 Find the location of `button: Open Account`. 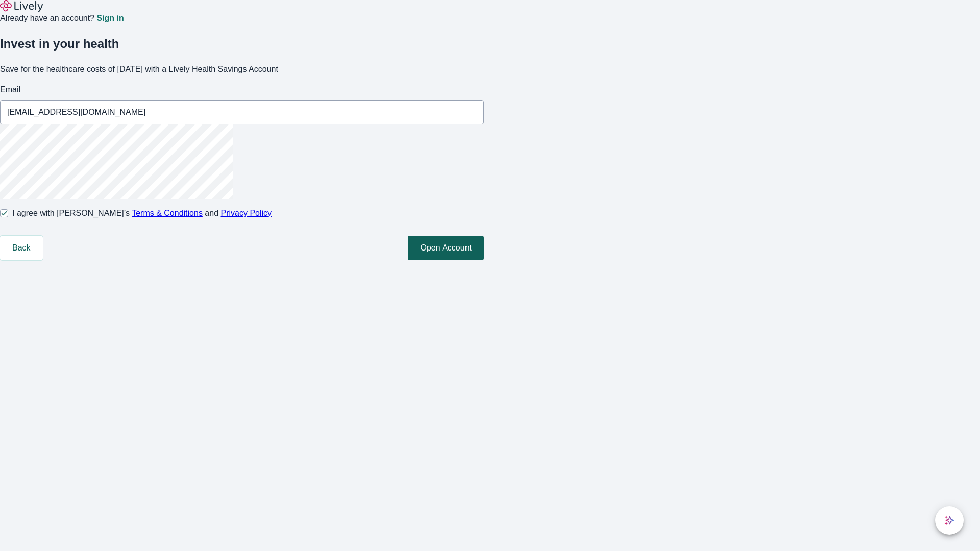

button: Open Account is located at coordinates (445, 248).